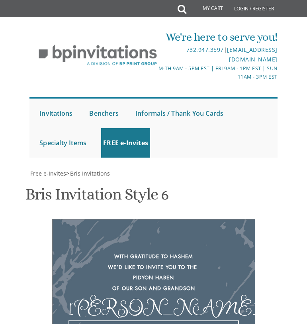  I want to click on div: M-Th 9am - 5pm EST | Fri 9am - 1pm EST | Sun 11am - 3pm EST, so click(216, 73).